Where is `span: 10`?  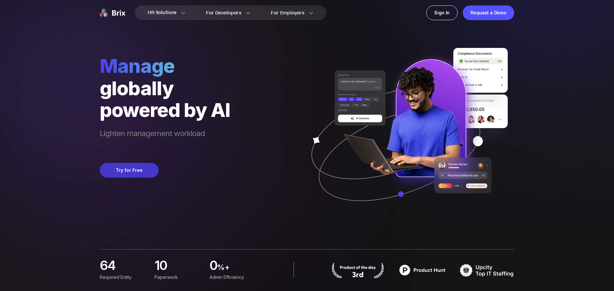 span: 10 is located at coordinates (161, 265).